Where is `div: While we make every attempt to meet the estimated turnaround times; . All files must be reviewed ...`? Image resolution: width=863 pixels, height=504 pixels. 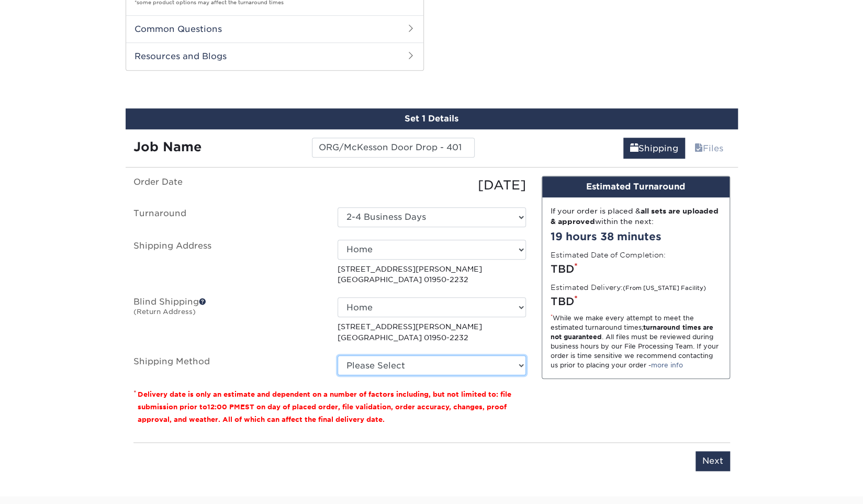 div: While we make every attempt to meet the estimated turnaround times; . All files must be reviewed ... is located at coordinates (636, 342).